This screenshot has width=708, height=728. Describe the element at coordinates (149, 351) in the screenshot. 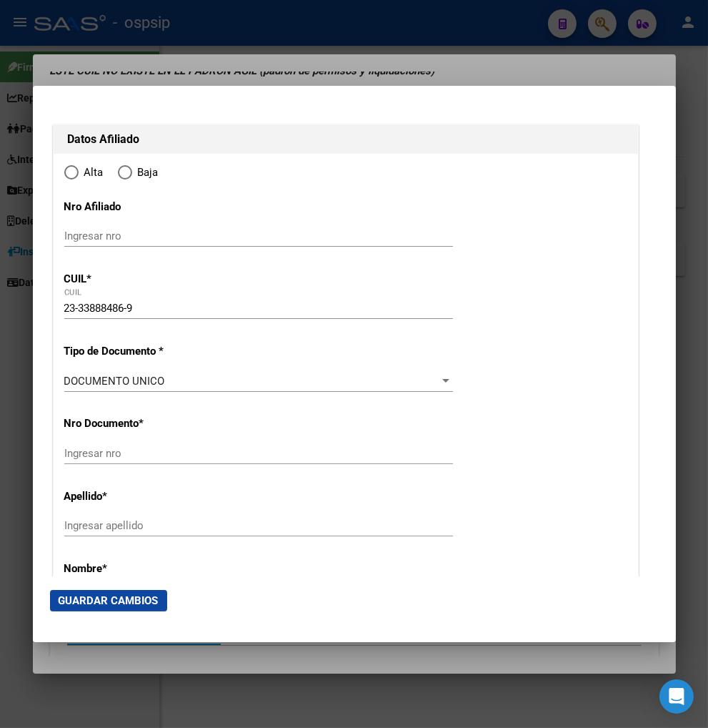

I see `p: Tipo de Documento *` at that location.